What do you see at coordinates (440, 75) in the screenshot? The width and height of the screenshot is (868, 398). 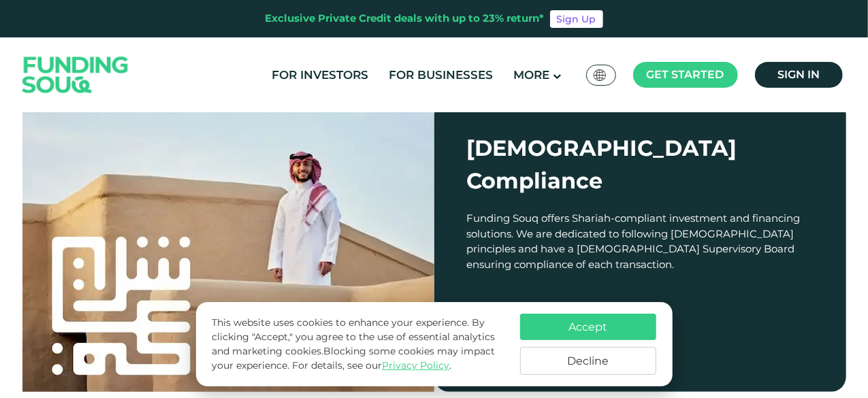 I see `a: For Businesses` at bounding box center [440, 75].